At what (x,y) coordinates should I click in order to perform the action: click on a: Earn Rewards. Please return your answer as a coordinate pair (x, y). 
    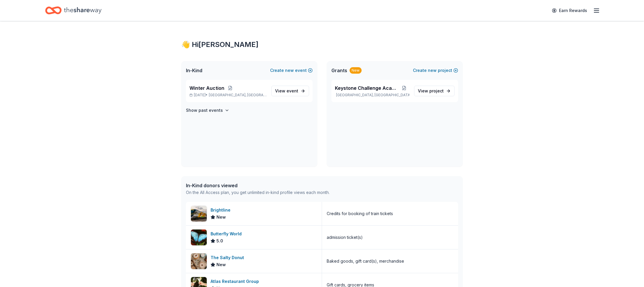
    Looking at the image, I should click on (569, 11).